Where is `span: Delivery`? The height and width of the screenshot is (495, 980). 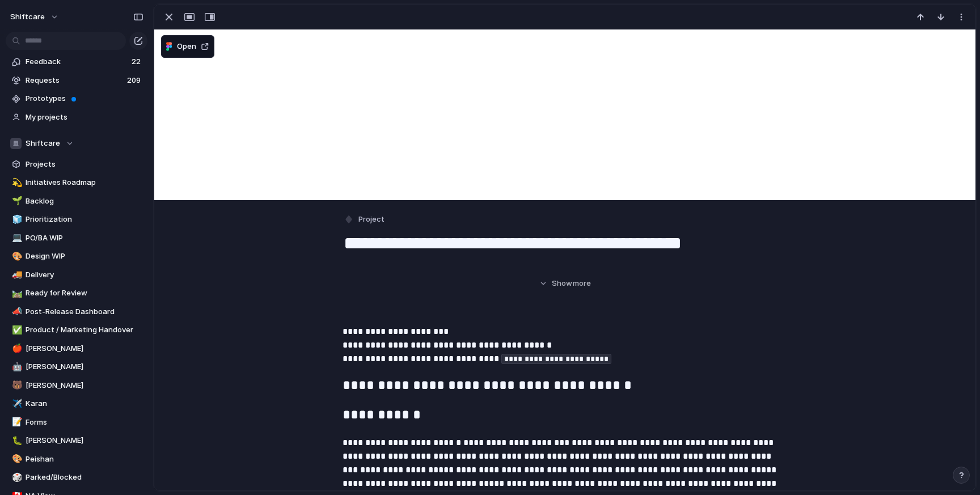 span: Delivery is located at coordinates (84, 275).